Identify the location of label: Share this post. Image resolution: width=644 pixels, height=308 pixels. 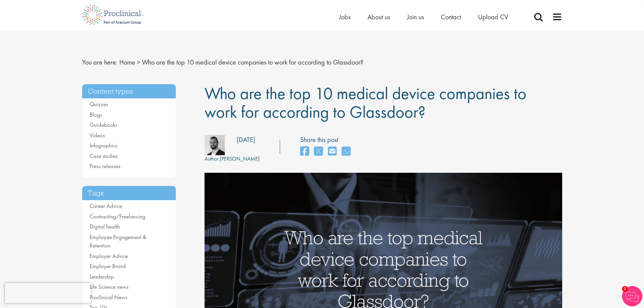
(327, 139).